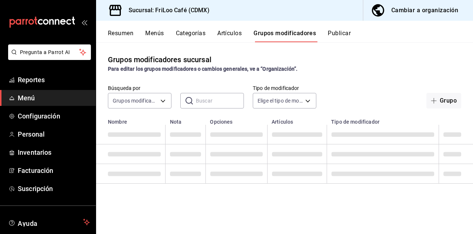 The height and width of the screenshot is (234, 473). Describe the element at coordinates (285, 88) in the screenshot. I see `label: Tipo de modificador` at that location.